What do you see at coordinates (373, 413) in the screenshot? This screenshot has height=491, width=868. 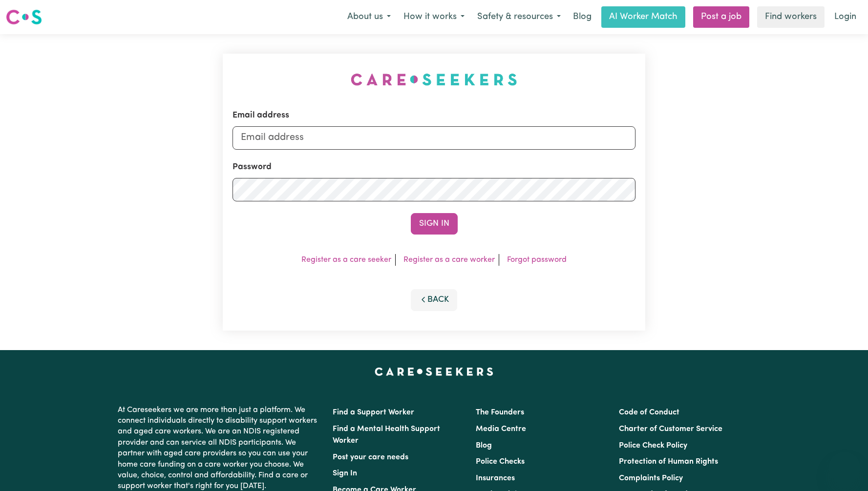 I see `a: Find a Support Worker` at bounding box center [373, 413].